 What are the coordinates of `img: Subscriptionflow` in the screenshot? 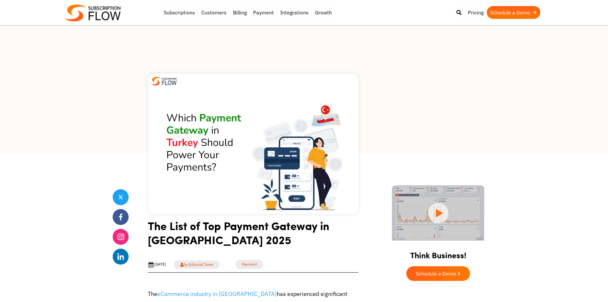 It's located at (93, 13).